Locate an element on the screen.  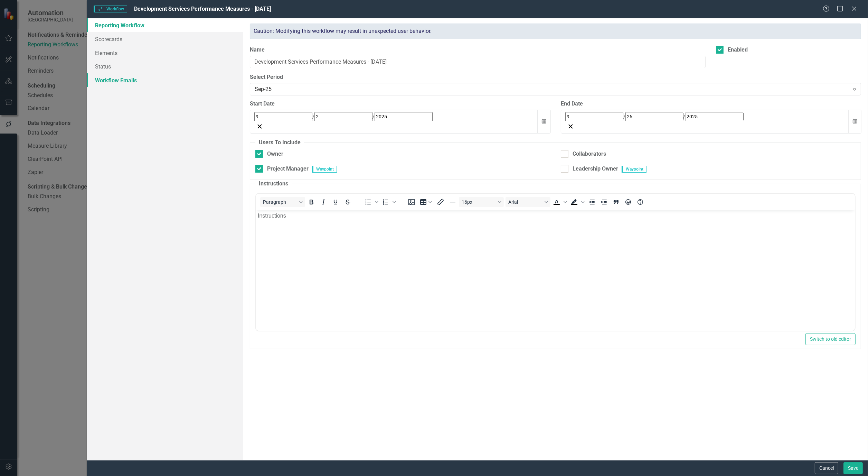
span: Workflow is located at coordinates (110, 9).